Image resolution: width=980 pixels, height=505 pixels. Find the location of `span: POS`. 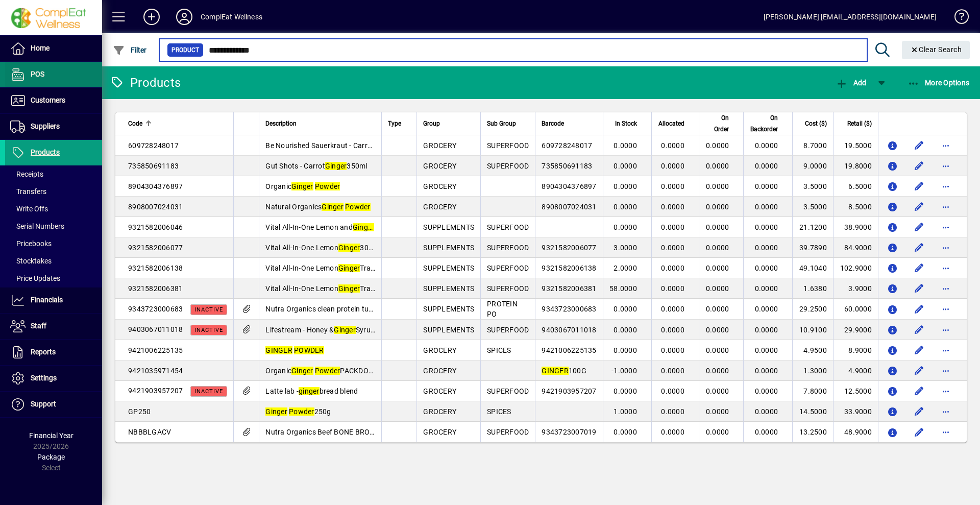

span: POS is located at coordinates (38, 74).